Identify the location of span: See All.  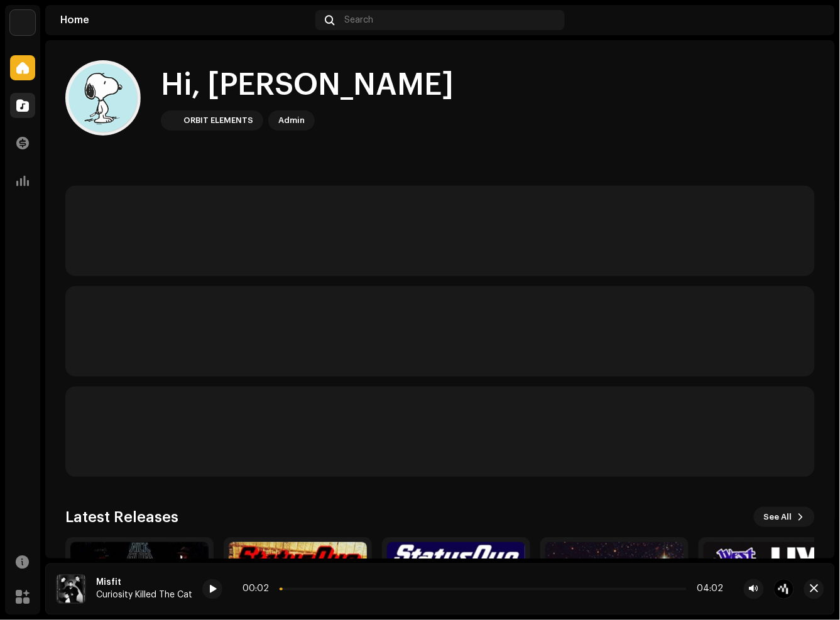
(777, 517).